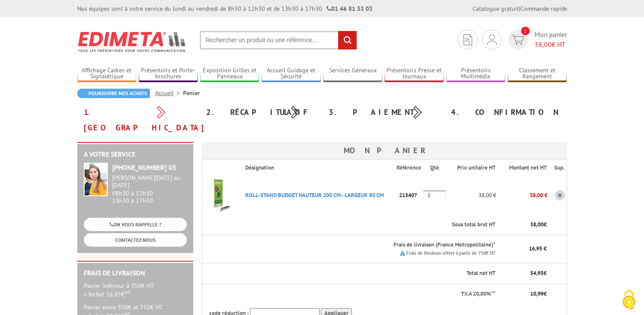 Image resolution: width=644 pixels, height=315 pixels. Describe the element at coordinates (136, 154) in the screenshot. I see `h2: A votre service` at that location.